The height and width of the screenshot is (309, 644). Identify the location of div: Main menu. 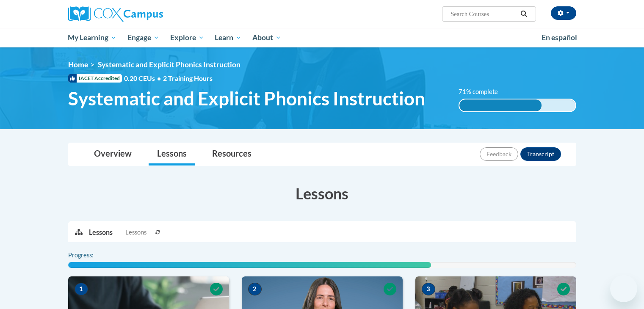
(322, 38).